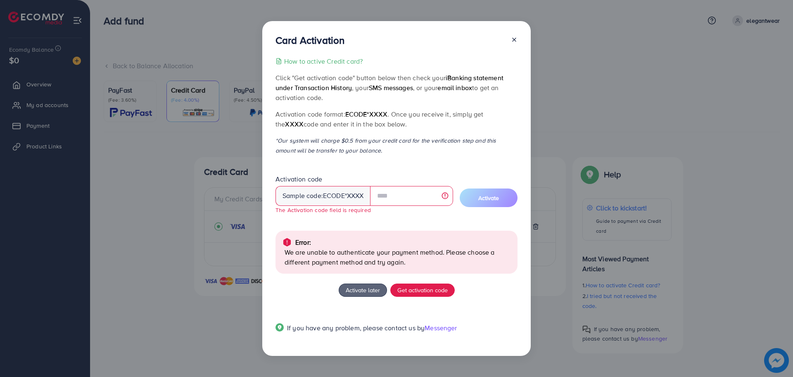 The height and width of the screenshot is (377, 793). What do you see at coordinates (334, 195) in the screenshot?
I see `span: ecode` at bounding box center [334, 195].